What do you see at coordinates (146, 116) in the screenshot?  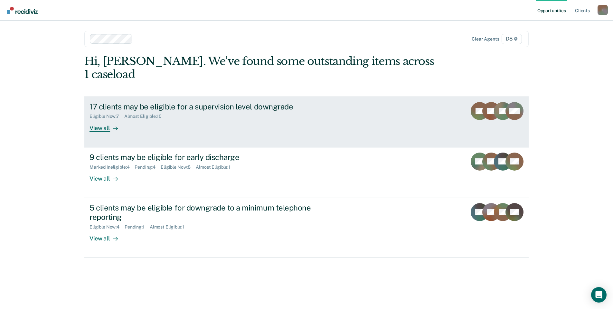 I see `div: Almost Eligible : 10` at bounding box center [146, 116].